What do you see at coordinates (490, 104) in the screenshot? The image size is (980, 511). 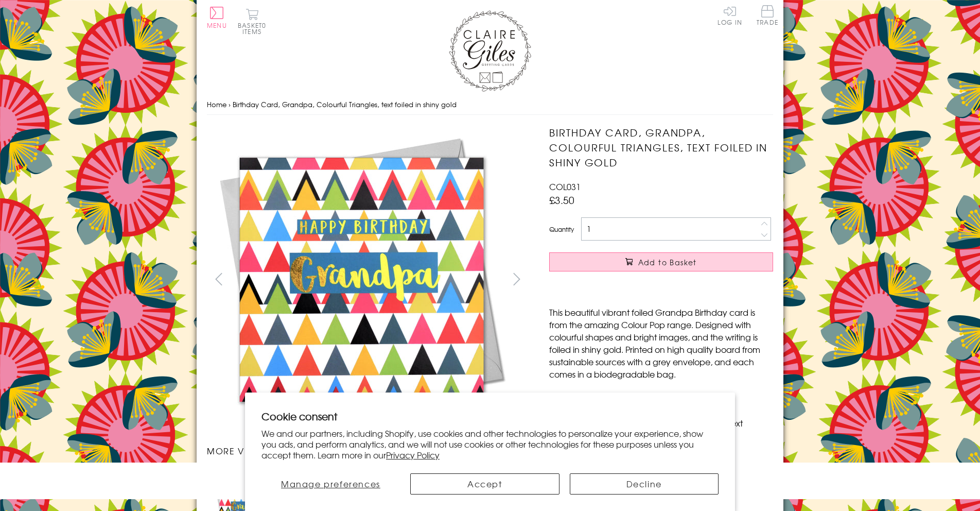 I see `nav: breadcrumbs` at bounding box center [490, 104].